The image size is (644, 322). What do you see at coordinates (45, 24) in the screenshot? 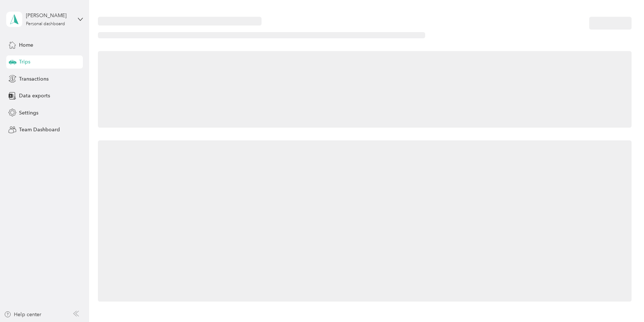
I see `div: Personal dashboard` at bounding box center [45, 24].